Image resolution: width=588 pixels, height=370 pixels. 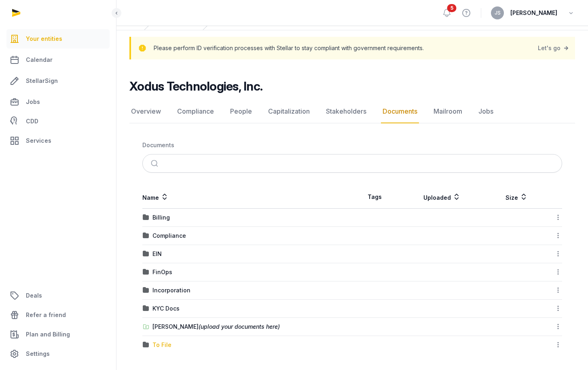 I want to click on button: Submit, so click(x=155, y=163).